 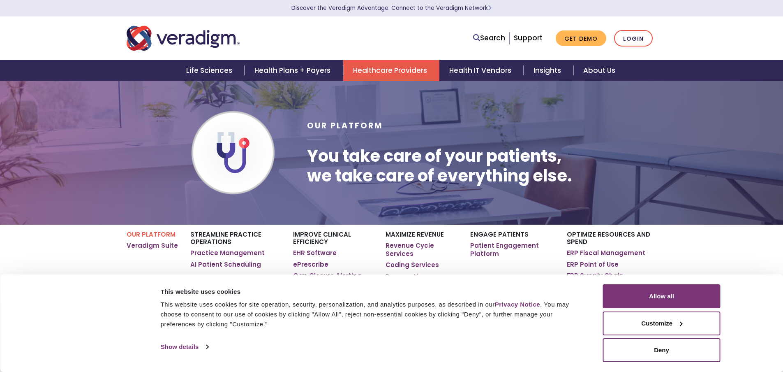 I want to click on a: About Us, so click(x=599, y=70).